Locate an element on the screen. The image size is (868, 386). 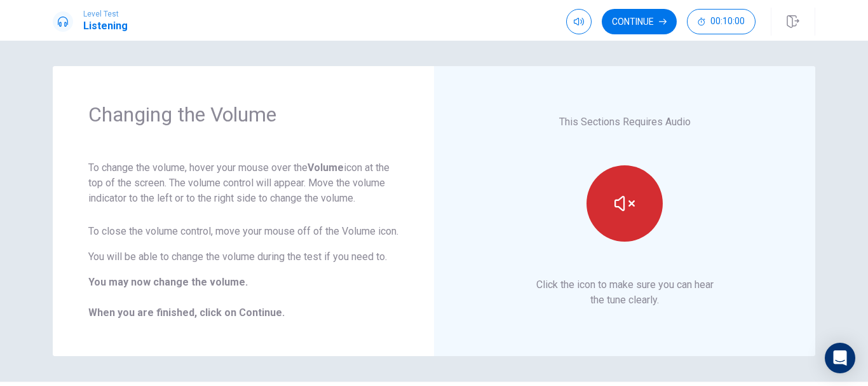
b: You may now change the volume. When you are finished, click on Continue. is located at coordinates (186, 297).